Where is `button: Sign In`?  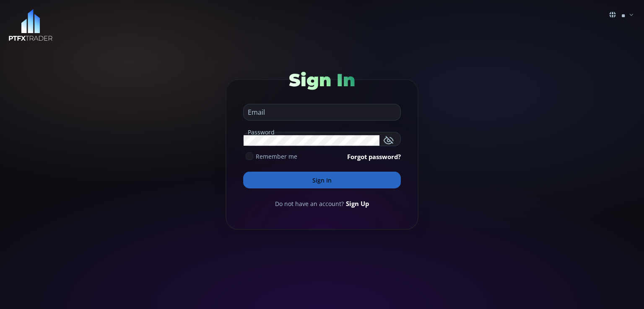 button: Sign In is located at coordinates (322, 180).